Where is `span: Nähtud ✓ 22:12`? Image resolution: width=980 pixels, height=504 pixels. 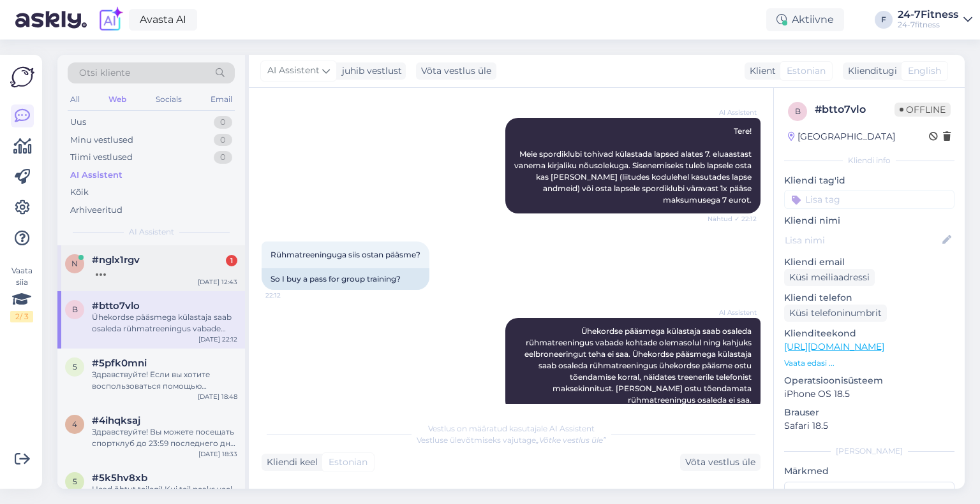
span: Nähtud ✓ 22:12 is located at coordinates (732, 218).